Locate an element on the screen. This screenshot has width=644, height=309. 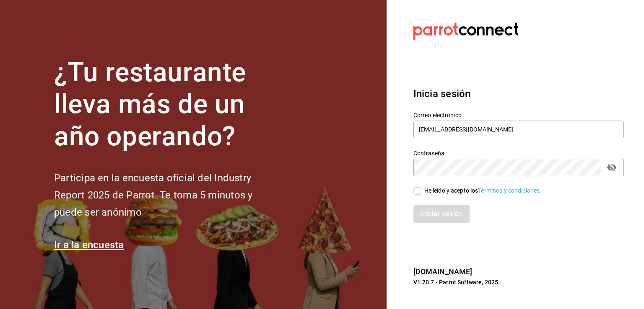
h2: Participa en la encuesta oficial del Industry Report 2025 de Parrot. Te toma 5 minutos y puede se... is located at coordinates (167, 195).